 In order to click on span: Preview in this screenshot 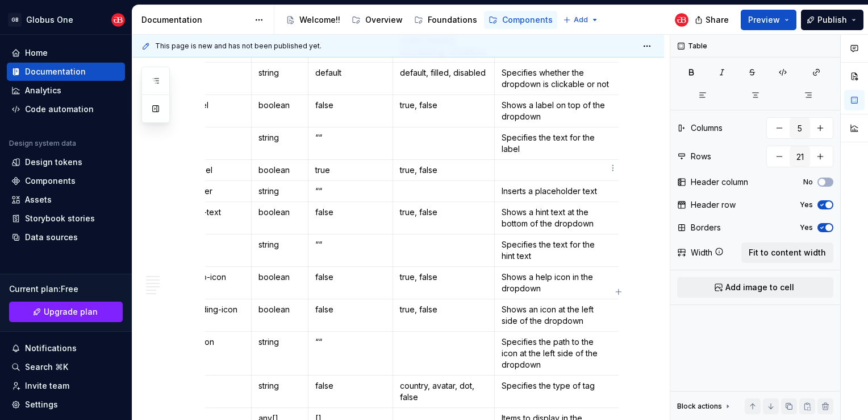, I will do `click(764, 20)`.